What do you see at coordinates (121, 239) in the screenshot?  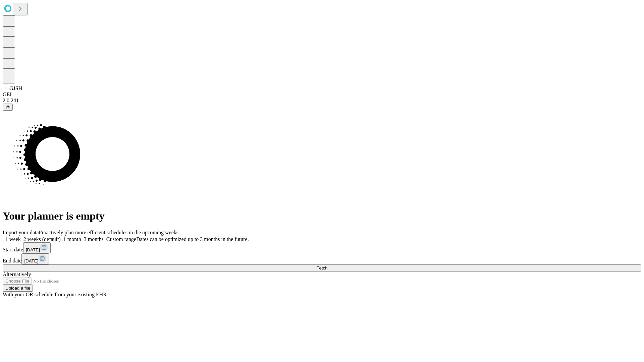 I see `span: Custom range` at bounding box center [121, 239].